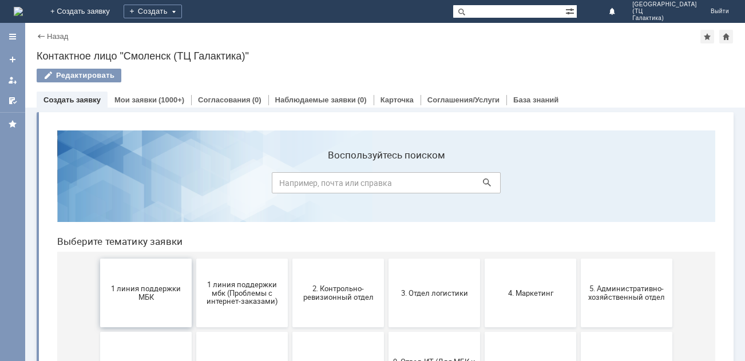 The height and width of the screenshot is (361, 745). What do you see at coordinates (153, 11) in the screenshot?
I see `div: Создать` at bounding box center [153, 11].